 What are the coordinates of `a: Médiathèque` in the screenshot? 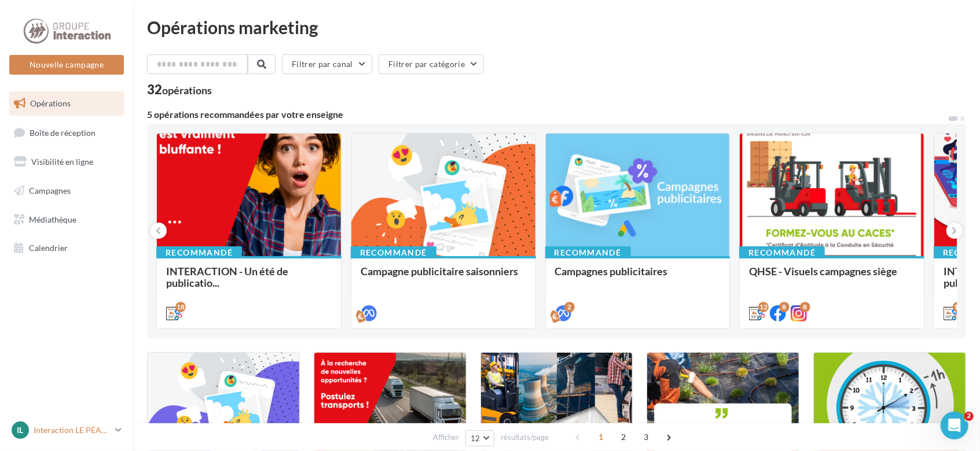 It's located at (67, 219).